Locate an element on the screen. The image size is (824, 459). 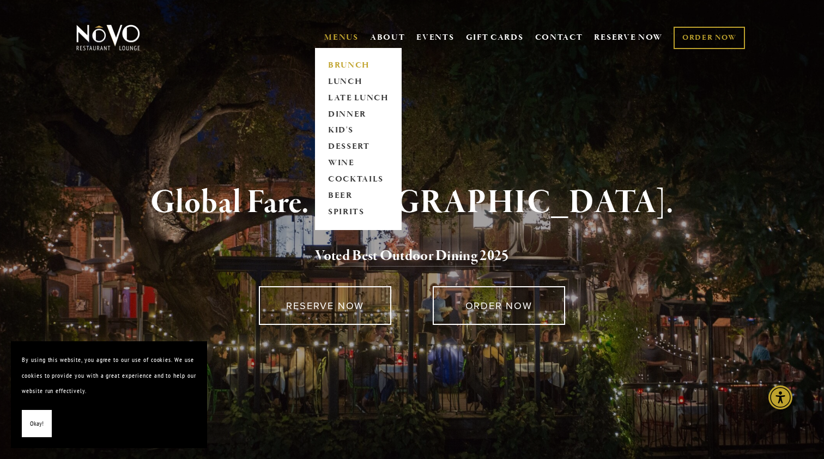
a: LUNCH is located at coordinates (358, 82).